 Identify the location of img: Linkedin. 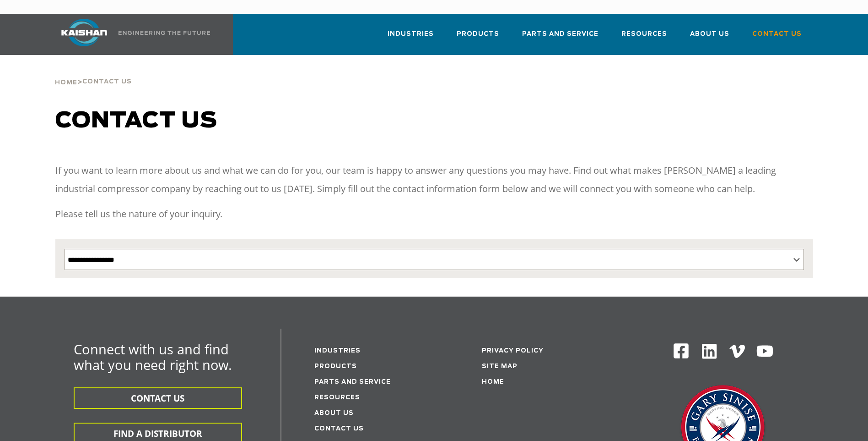
(709, 351).